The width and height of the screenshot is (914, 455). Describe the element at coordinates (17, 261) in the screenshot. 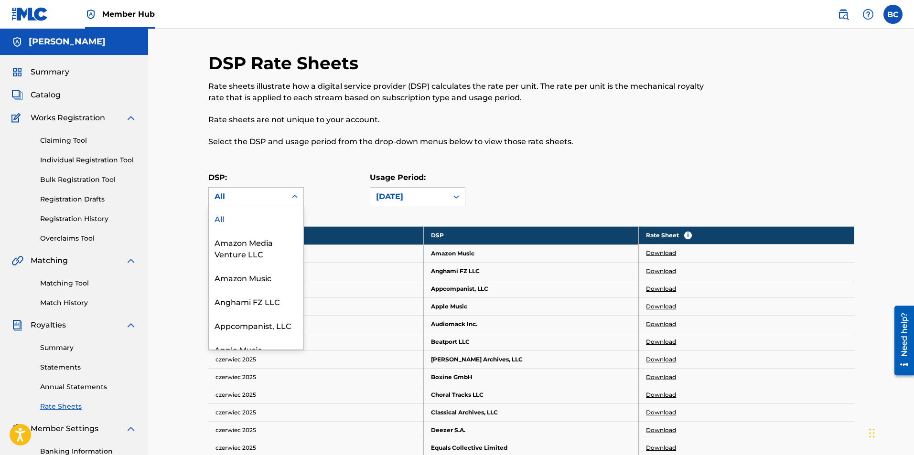

I see `img: Matching` at that location.